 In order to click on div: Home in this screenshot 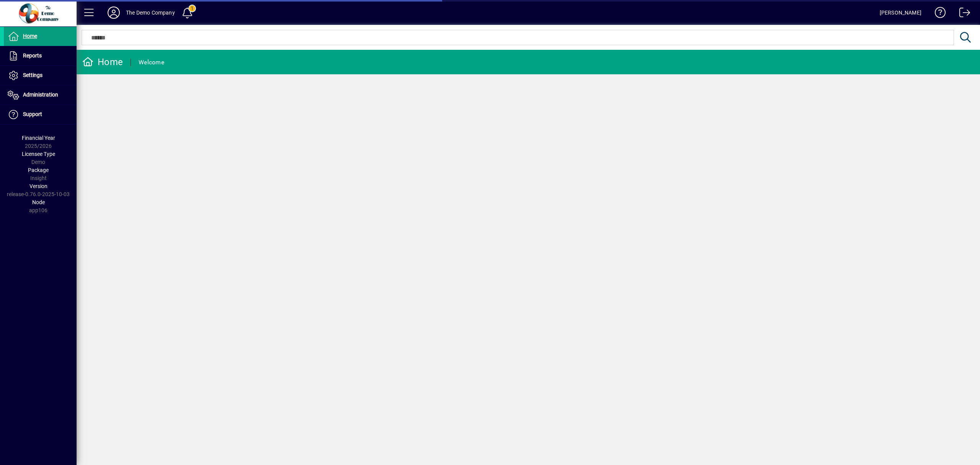, I will do `click(102, 62)`.